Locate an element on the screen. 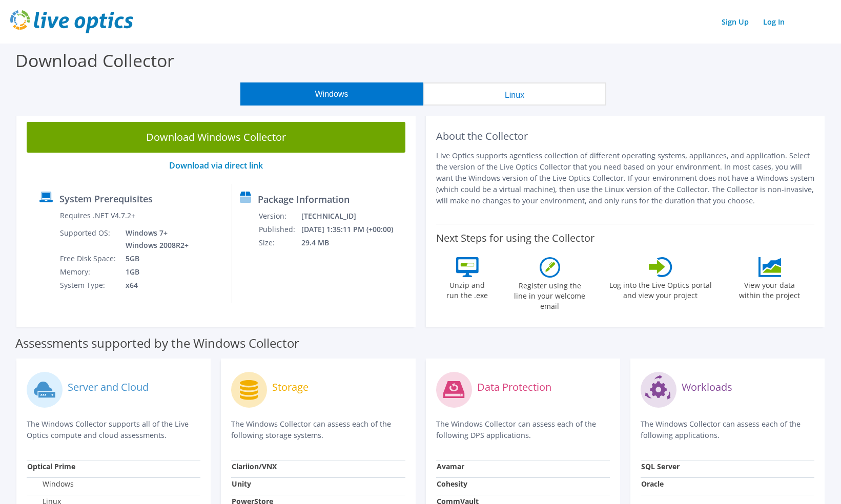 The width and height of the screenshot is (841, 504). label: Log into the Live Optics portal and view your project is located at coordinates (661, 289).